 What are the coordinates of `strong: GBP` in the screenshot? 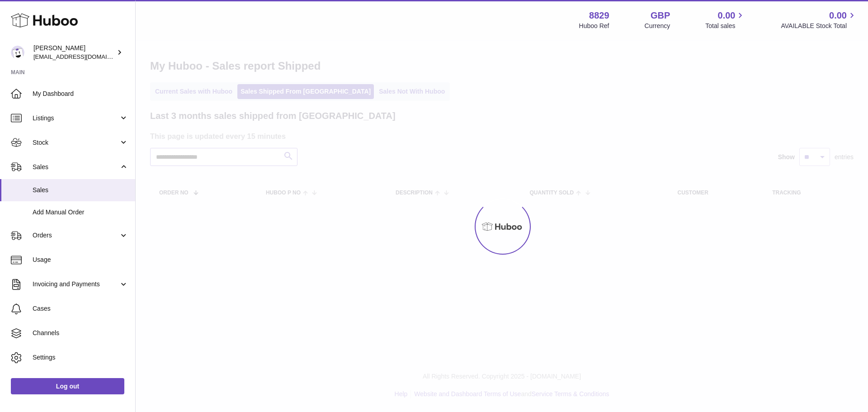 It's located at (660, 15).